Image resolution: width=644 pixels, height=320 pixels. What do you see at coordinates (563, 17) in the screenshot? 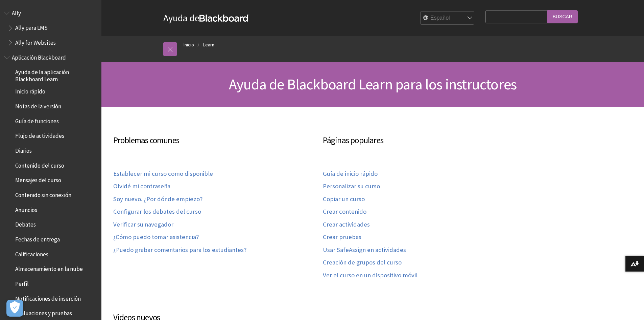
I see `input: Buscar` at bounding box center [563, 17].